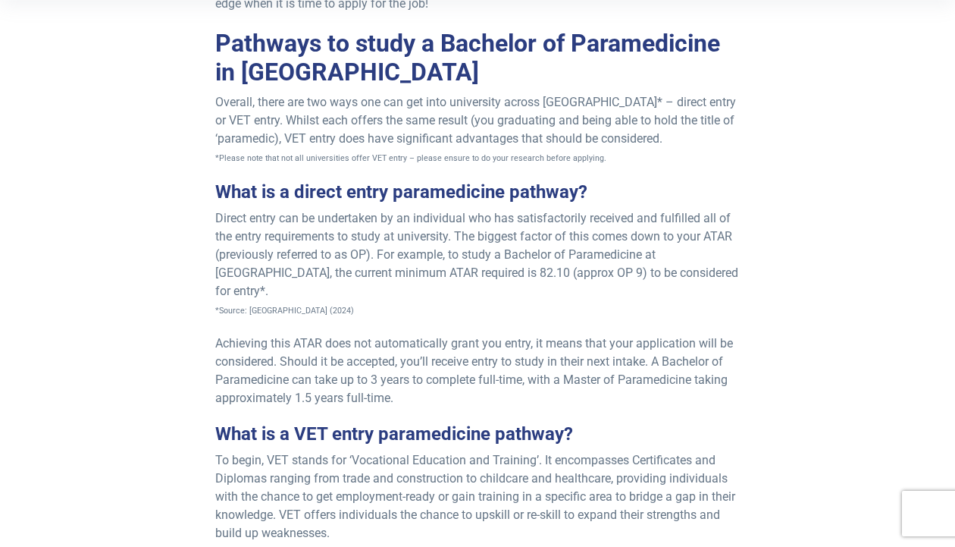 The image size is (955, 547). I want to click on span: To begin, VET stands for ‘Vocational Education and Training’. It encompasses Certificates and Dip..., so click(475, 496).